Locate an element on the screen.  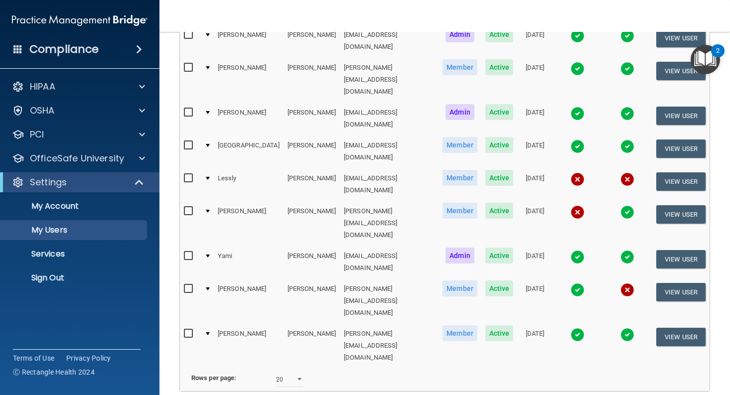
h4: Compliance is located at coordinates (64, 49).